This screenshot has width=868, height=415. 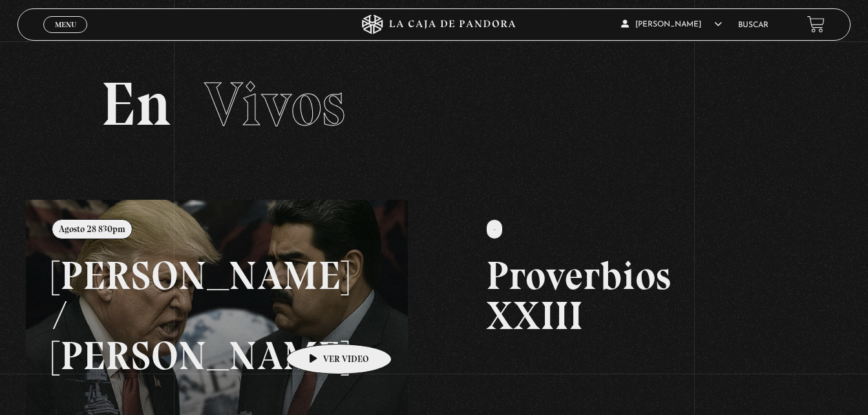 I want to click on a: View your shopping cart, so click(x=816, y=24).